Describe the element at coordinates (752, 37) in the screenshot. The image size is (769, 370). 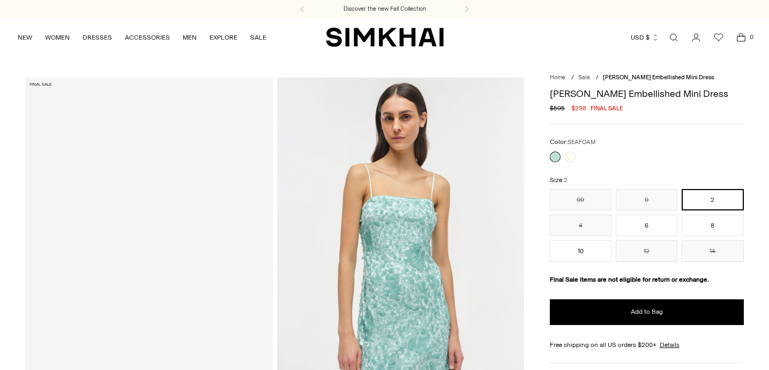
I see `span: 0` at that location.